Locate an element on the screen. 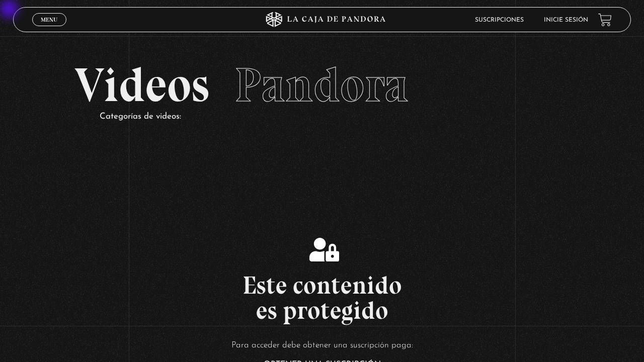  p: Categorías de videos: is located at coordinates (335, 116).